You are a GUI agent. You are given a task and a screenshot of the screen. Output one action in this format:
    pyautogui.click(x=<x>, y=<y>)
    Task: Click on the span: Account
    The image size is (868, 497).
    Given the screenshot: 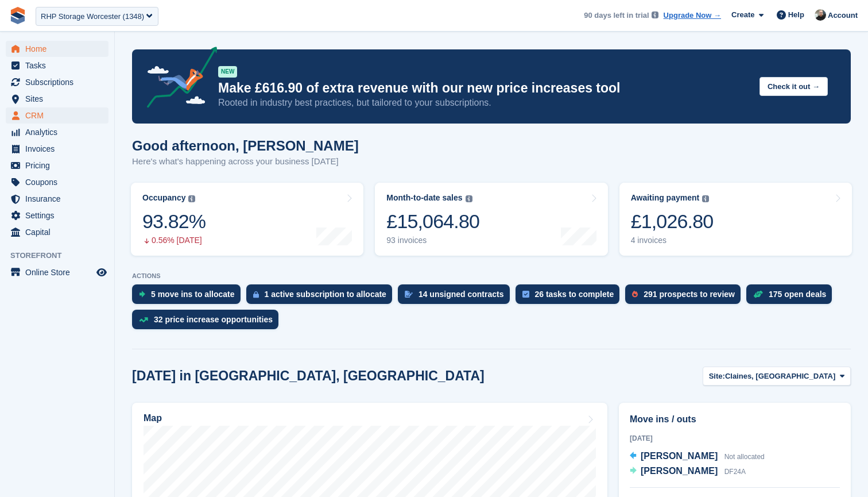 What is the action you would take?
    pyautogui.click(x=843, y=16)
    